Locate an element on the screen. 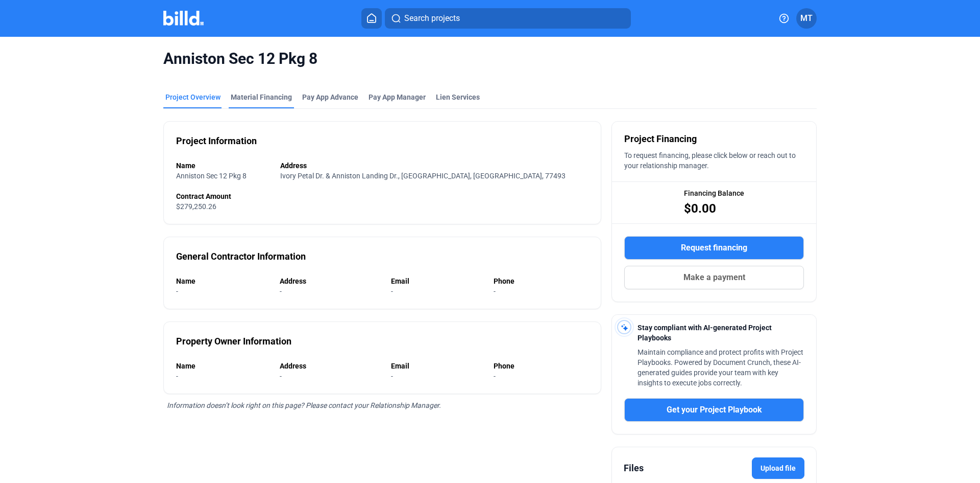 The height and width of the screenshot is (483, 980). span: $279,250.26 is located at coordinates (196, 206).